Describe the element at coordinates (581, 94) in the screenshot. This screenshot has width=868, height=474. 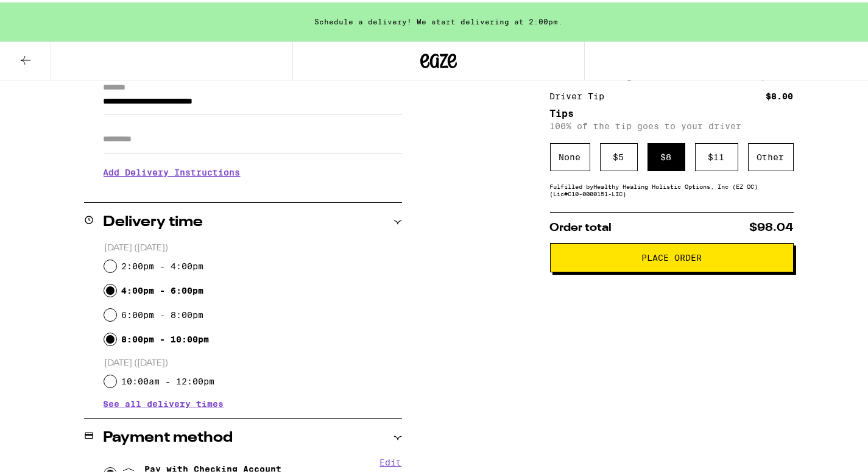
I see `div: Driver Tip` at that location.